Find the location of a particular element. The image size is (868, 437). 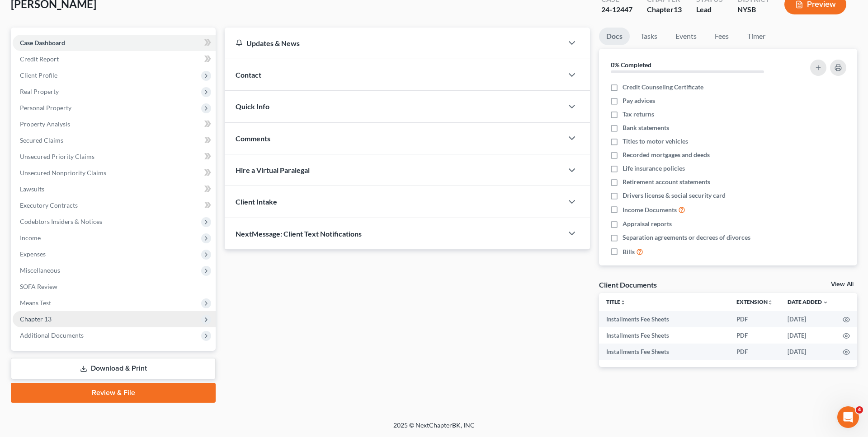

span: Real Property is located at coordinates (40, 92).